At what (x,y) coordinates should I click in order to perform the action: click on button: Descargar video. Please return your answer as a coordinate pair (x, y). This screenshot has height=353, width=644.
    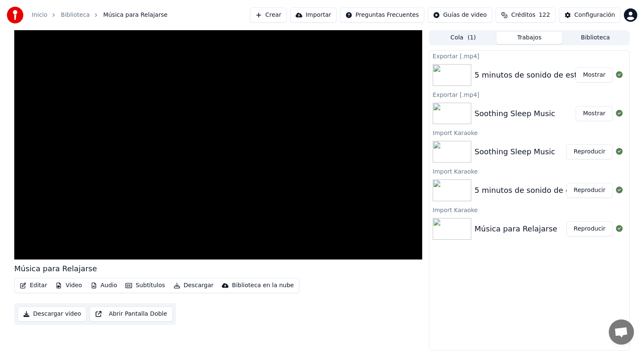
    Looking at the image, I should click on (52, 314).